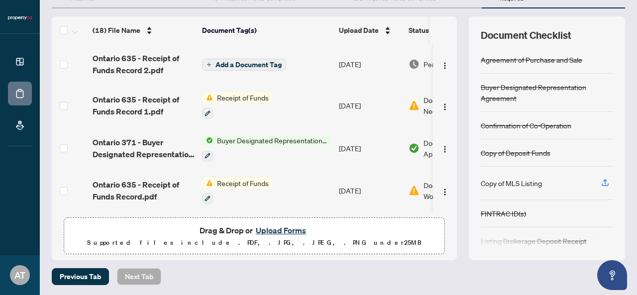  What do you see at coordinates (80, 277) in the screenshot?
I see `span: Previous Tab` at bounding box center [80, 277].